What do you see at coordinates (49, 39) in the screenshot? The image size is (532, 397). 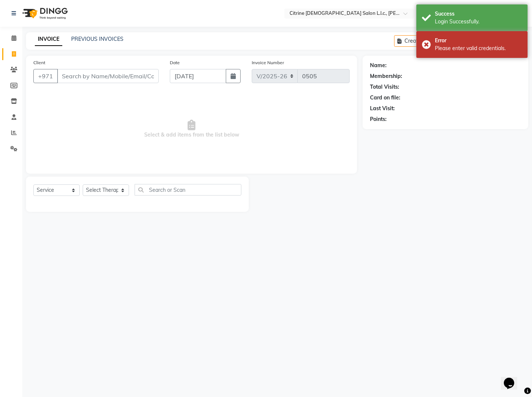 I see `a: INVOICE` at bounding box center [49, 39].